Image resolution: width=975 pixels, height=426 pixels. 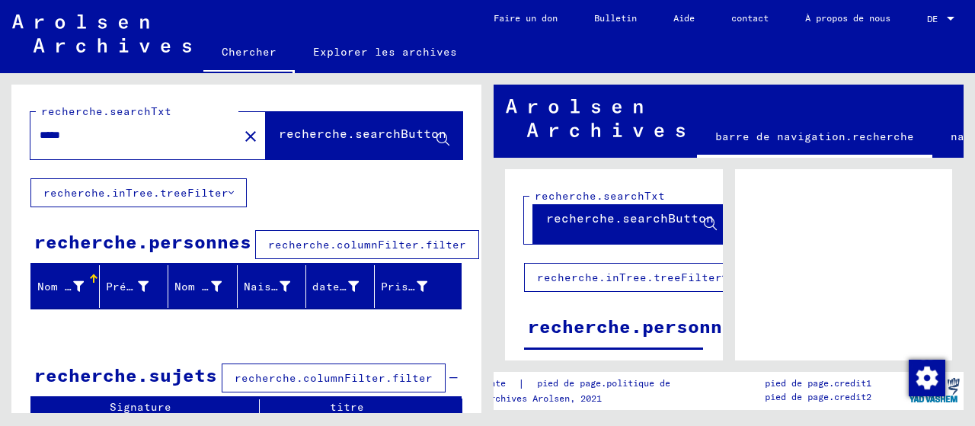 What do you see at coordinates (495, 398) in the screenshot?
I see `font: Droits d'auteur © Archives Arolsen, 2021` at bounding box center [495, 398].